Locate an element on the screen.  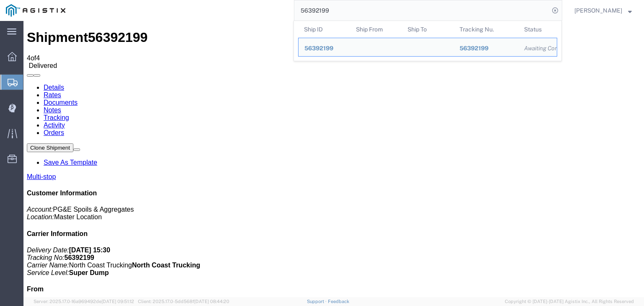
b: Super Dump is located at coordinates (65, 252).